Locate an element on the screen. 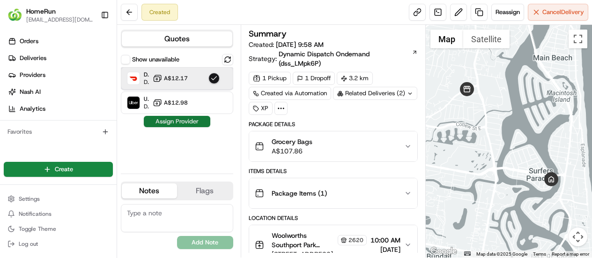 The width and height of the screenshot is (592, 258). div: Favorites is located at coordinates (58, 132).